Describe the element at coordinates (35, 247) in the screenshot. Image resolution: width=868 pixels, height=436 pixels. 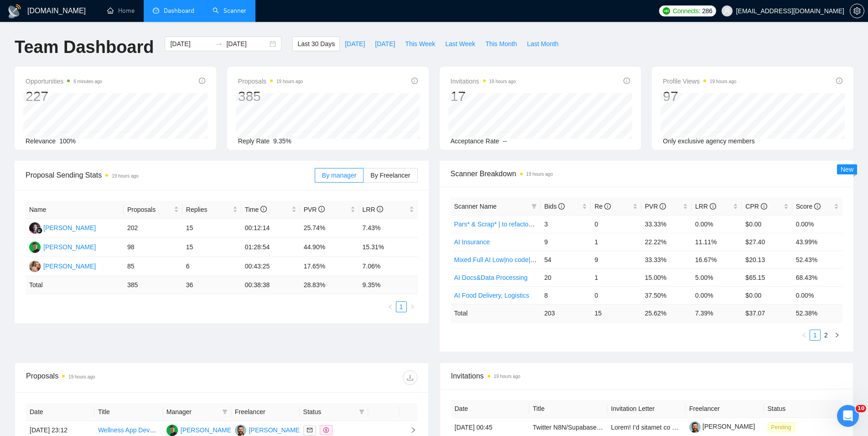
I see `img: MB` at that location.